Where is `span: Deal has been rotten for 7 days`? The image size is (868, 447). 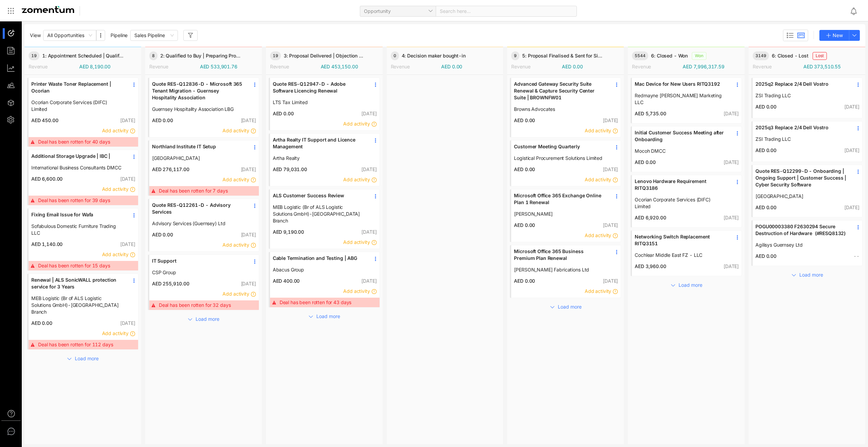 span: Deal has been rotten for 7 days is located at coordinates (194, 191).